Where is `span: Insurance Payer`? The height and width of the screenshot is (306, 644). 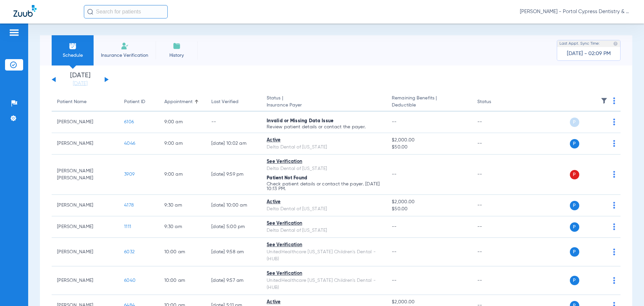
span: Insurance Payer is located at coordinates (323, 105).